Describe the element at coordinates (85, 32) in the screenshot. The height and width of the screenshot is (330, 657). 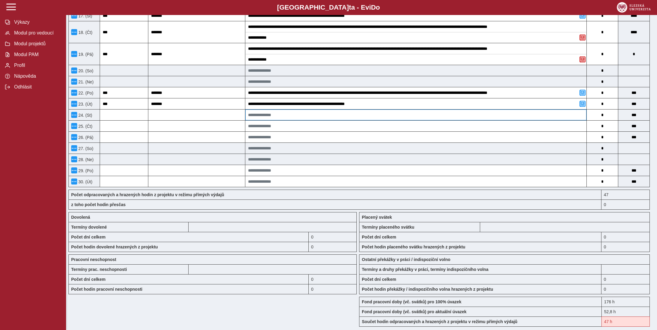
I see `span: 18. (Čt)` at that location.